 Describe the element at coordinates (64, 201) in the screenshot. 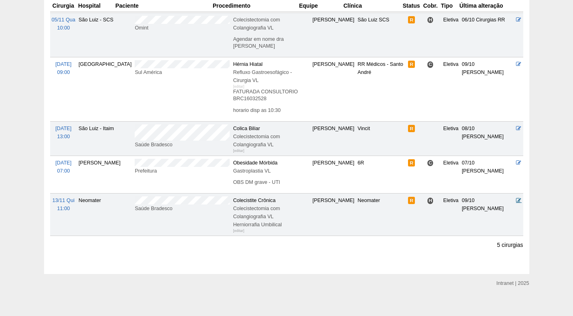

I see `span: 13/11 Qui` at that location.